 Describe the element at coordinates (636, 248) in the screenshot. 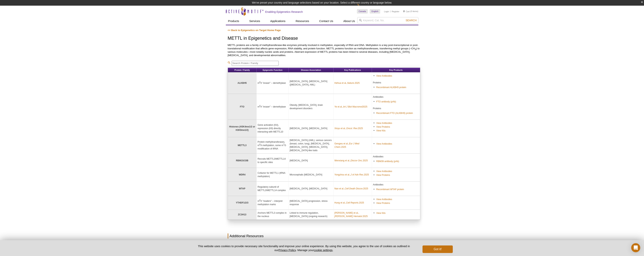

I see `div: Open Intercom Messenger` at that location.